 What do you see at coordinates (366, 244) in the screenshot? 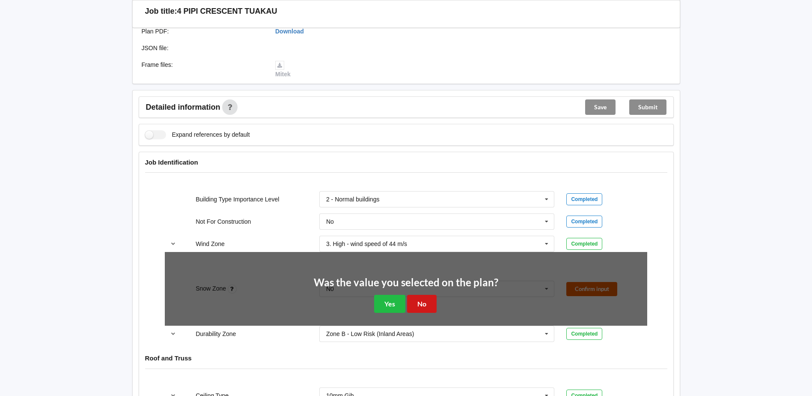
I see `div: 3. High - wind speed of 44 m/s` at bounding box center [366, 244].